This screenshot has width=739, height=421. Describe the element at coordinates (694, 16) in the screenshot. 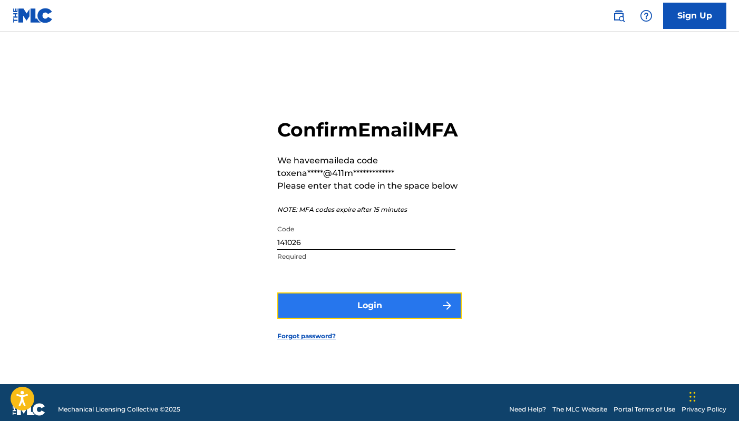

I see `a: Sign Up` at that location.